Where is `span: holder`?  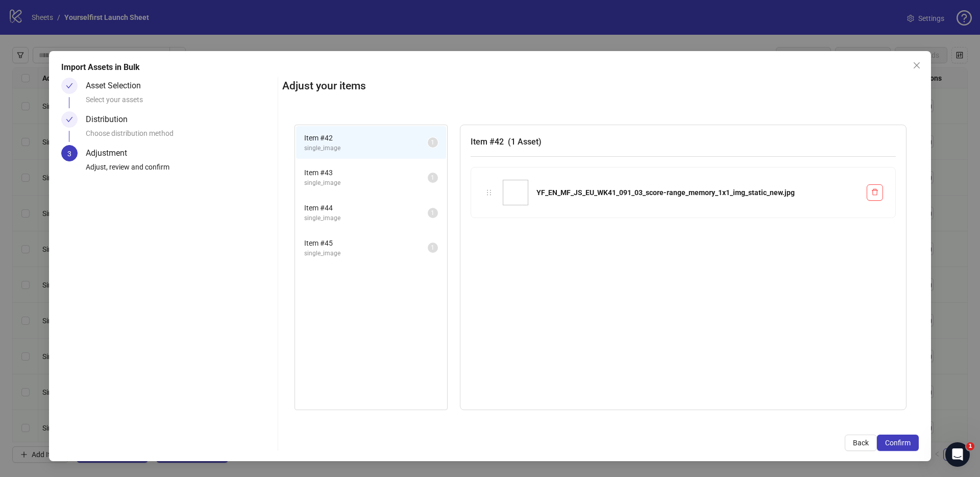
span: holder is located at coordinates (489, 193).